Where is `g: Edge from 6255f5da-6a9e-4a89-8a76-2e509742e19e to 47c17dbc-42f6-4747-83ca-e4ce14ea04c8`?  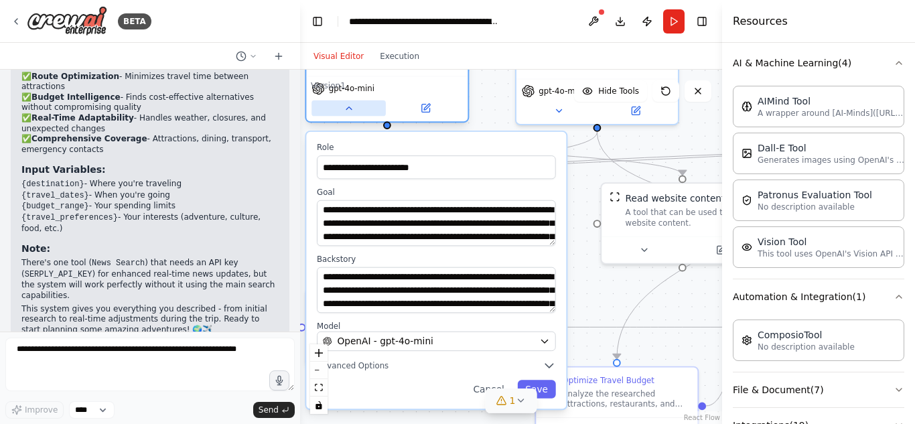
g: Edge from 6255f5da-6a9e-4a89-8a76-2e509742e19e to 47c17dbc-42f6-4747-83ca-e4ce14ea04c8 is located at coordinates (534, 153).